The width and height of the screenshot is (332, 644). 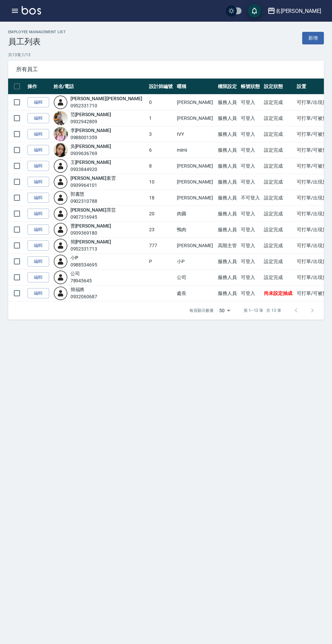 I want to click on td: 肉圓, so click(x=195, y=214).